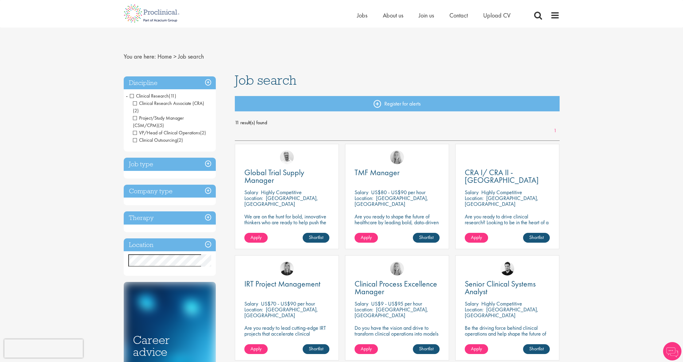 This screenshot has height=362, width=683. Describe the element at coordinates (497, 15) in the screenshot. I see `span: Upload CV` at that location.